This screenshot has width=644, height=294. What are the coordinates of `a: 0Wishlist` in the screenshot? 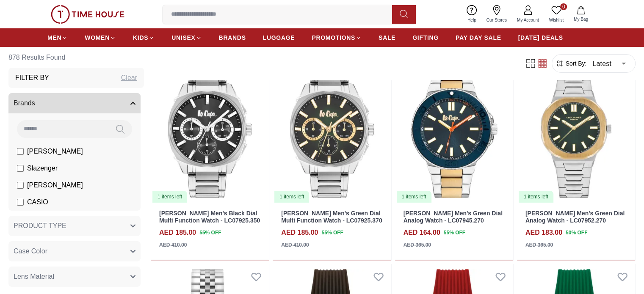 It's located at (556, 14).